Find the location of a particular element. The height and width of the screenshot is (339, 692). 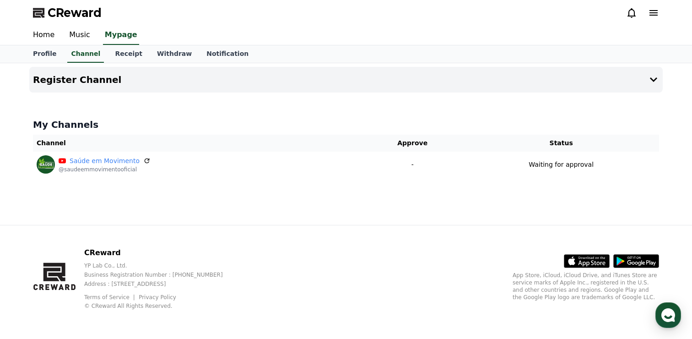

a: Withdraw is located at coordinates (174, 54).